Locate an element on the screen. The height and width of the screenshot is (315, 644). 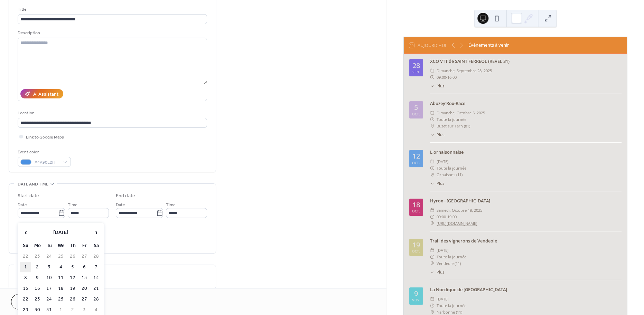
span: 16:00 is located at coordinates (452, 77).